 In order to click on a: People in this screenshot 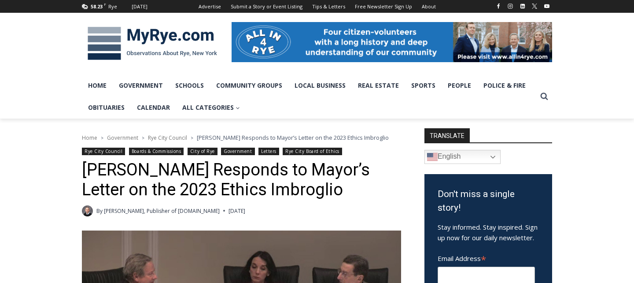, I will do `click(459, 85)`.